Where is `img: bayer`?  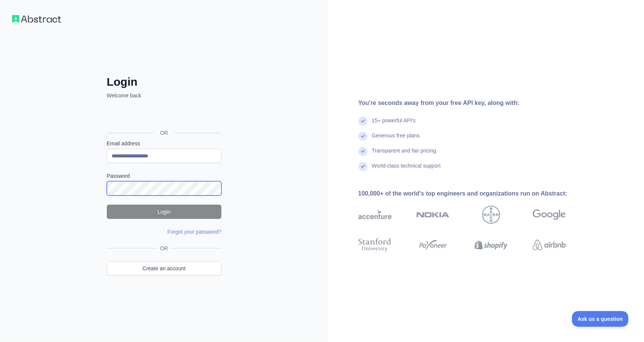
img: bayer is located at coordinates (491, 215).